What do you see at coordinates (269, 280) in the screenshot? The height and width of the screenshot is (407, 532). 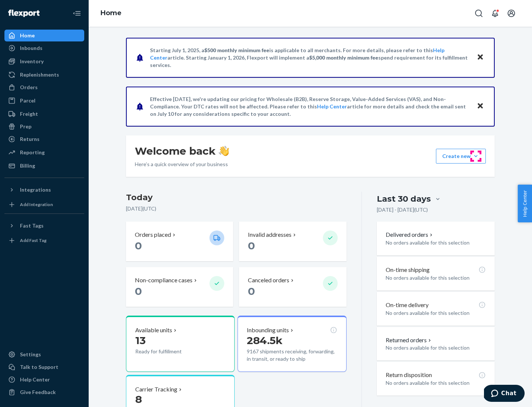 I see `p: Canceled orders` at bounding box center [269, 280].